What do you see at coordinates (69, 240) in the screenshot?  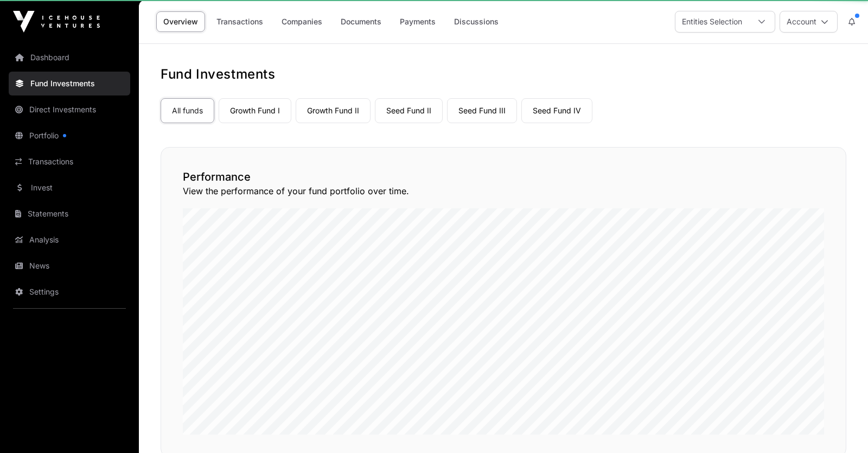 I see `a: Analysis` at bounding box center [69, 240].